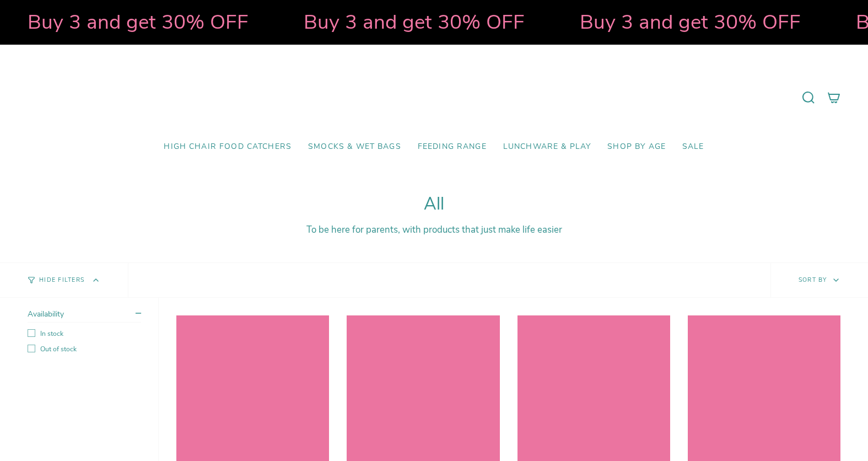  Describe the element at coordinates (227, 147) in the screenshot. I see `div: High Chair Food Catchers` at that location.